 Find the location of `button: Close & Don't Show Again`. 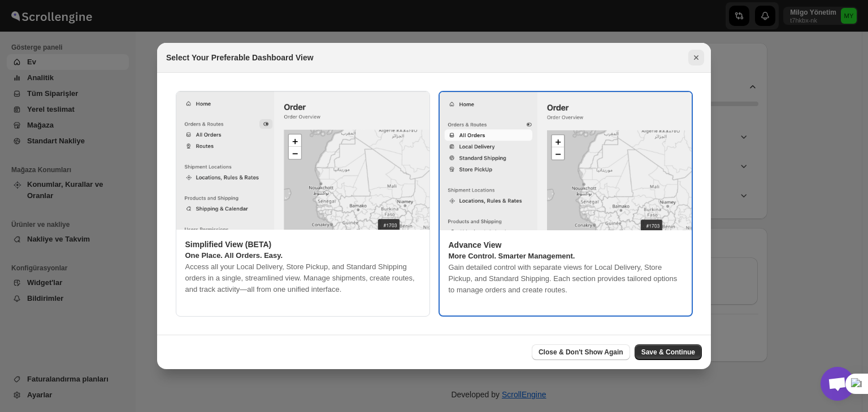

button: Close & Don't Show Again is located at coordinates (581, 352).